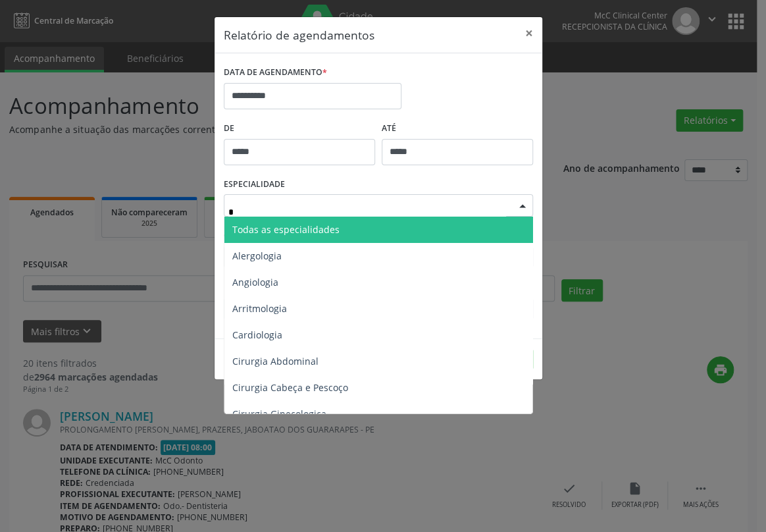 This screenshot has height=532, width=766. What do you see at coordinates (275, 361) in the screenshot?
I see `span: Cirurgia Abdominal` at bounding box center [275, 361].